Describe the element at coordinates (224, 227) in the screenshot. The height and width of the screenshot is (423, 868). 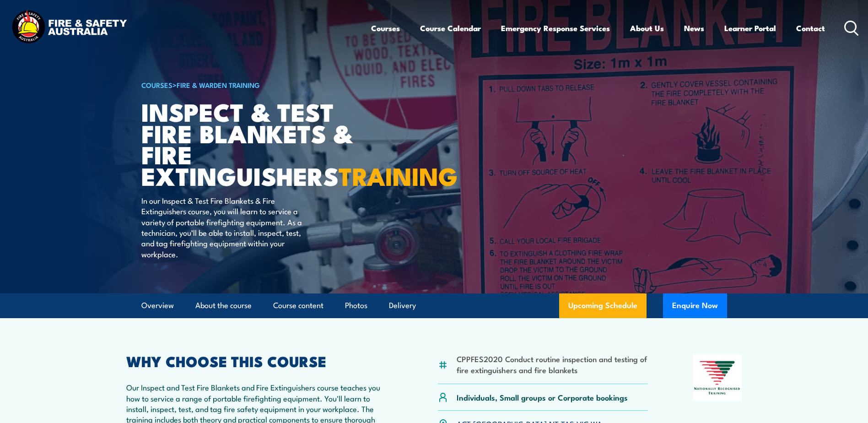
I see `p: In our Inspect & Test Fire Blankets & Fire Extinguishers course, you will learn to service a vari...` at that location.